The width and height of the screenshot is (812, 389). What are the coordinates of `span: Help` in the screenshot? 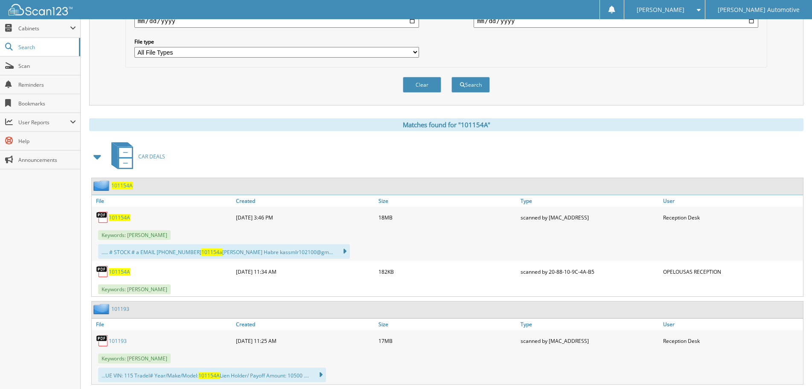 It's located at (47, 141).